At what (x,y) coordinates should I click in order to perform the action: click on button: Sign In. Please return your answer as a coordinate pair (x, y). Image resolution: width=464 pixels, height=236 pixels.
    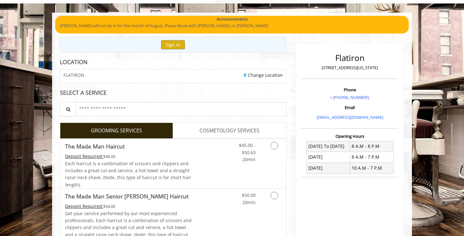
    Looking at the image, I should click on (173, 44).